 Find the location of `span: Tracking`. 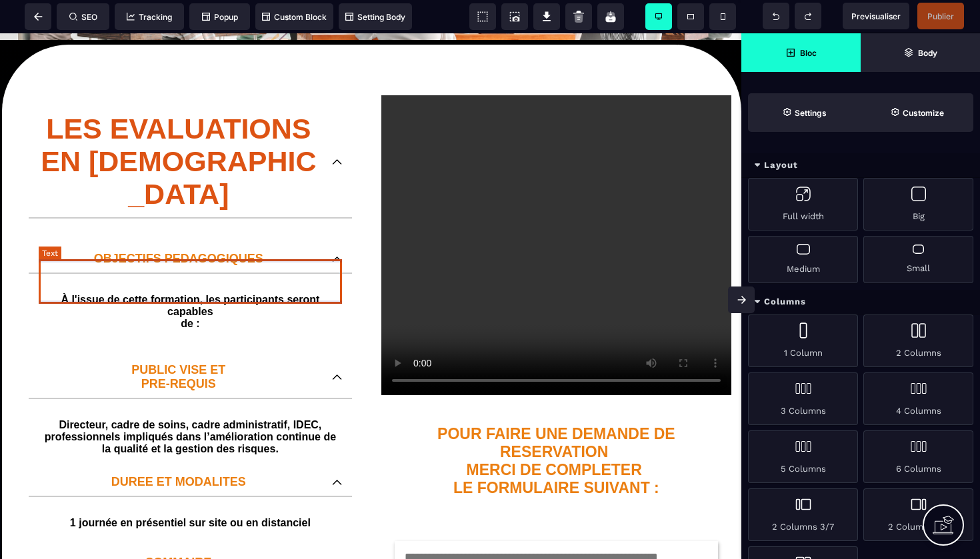

span: Tracking is located at coordinates (150, 16).